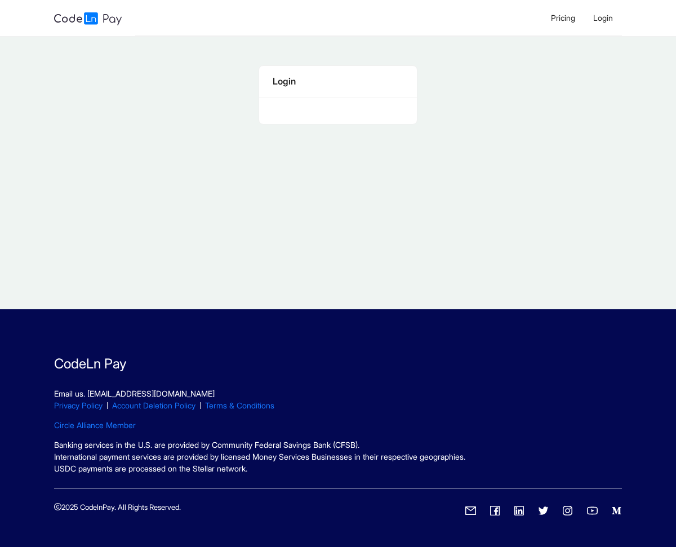 The width and height of the screenshot is (676, 547). Describe the element at coordinates (543, 510) in the screenshot. I see `span: twitter` at that location.